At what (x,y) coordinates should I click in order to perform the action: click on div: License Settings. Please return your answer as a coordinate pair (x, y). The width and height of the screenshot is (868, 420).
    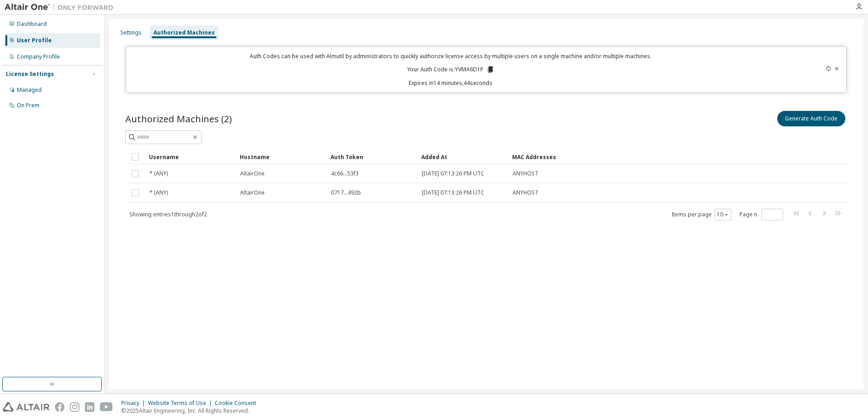
    Looking at the image, I should click on (30, 74).